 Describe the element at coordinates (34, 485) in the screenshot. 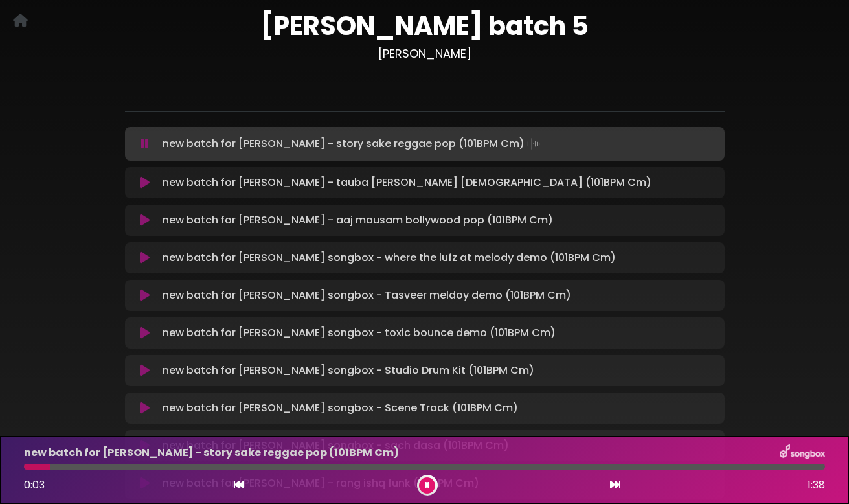

I see `span: 0:03` at that location.